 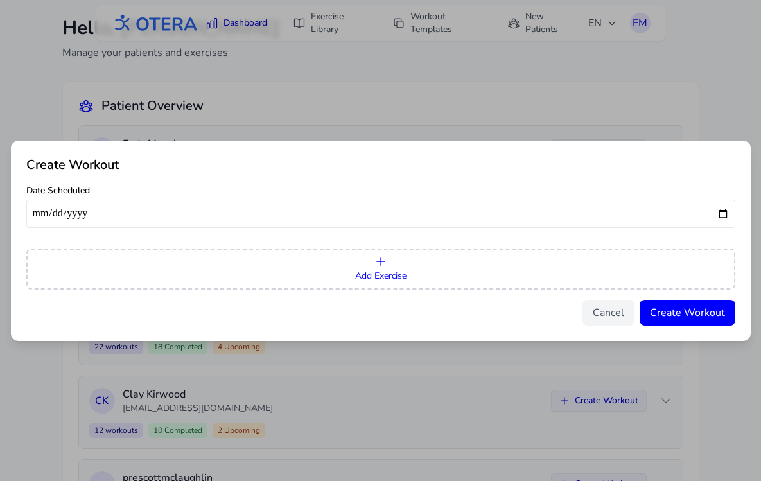 I want to click on button: Add Exercise, so click(x=381, y=269).